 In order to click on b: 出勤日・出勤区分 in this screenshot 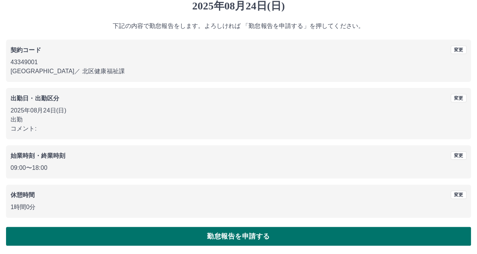, I will do `click(35, 98)`.